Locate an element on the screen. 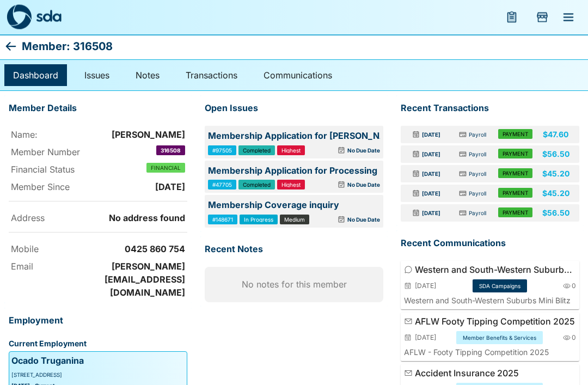 The width and height of the screenshot is (588, 385). a: Notes is located at coordinates (148, 76).